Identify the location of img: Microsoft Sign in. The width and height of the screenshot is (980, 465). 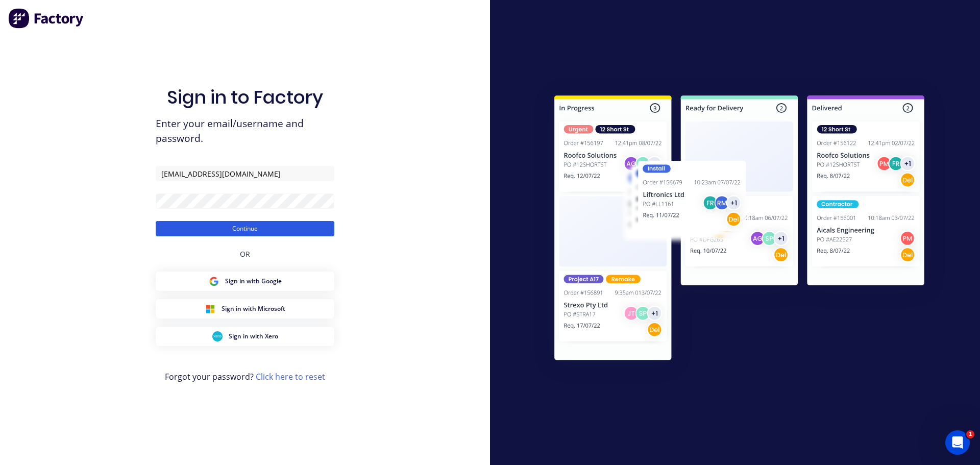
(210, 309).